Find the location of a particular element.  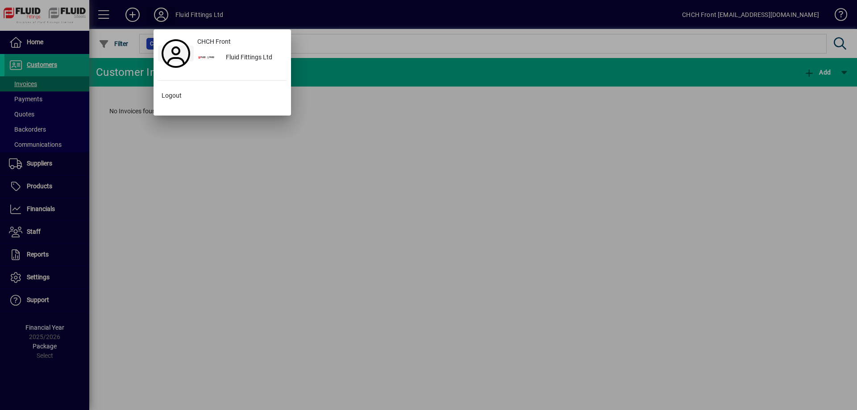

div: Fluid Fittings Ltd is located at coordinates (253, 58).